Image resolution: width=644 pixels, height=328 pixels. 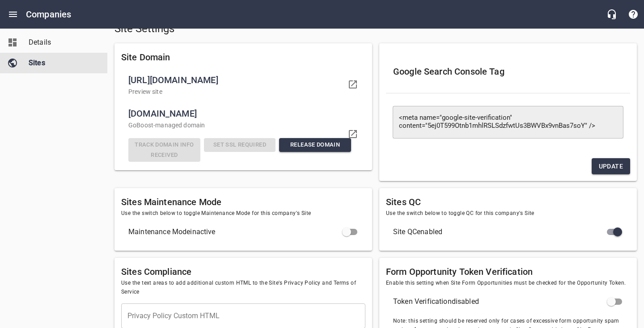 I want to click on span: Details, so click(x=63, y=43).